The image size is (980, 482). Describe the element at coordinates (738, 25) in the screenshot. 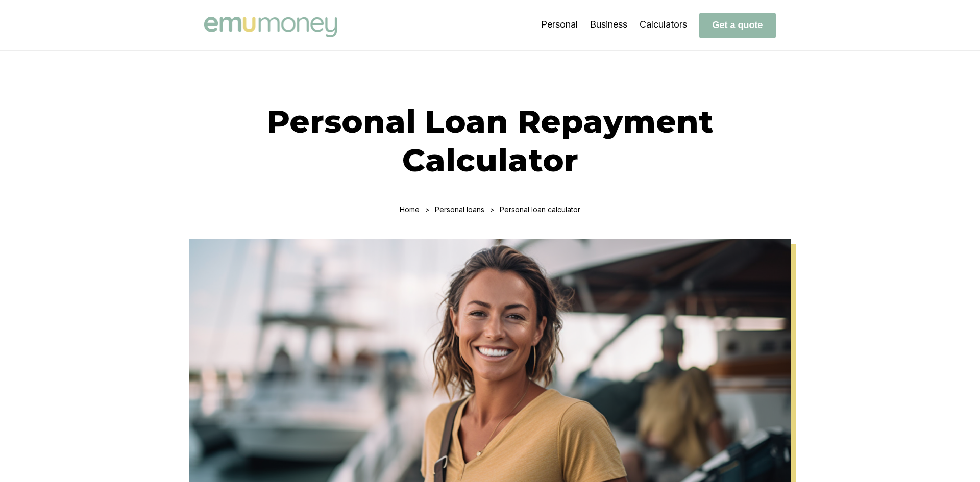

I see `a: Get a quote` at that location.